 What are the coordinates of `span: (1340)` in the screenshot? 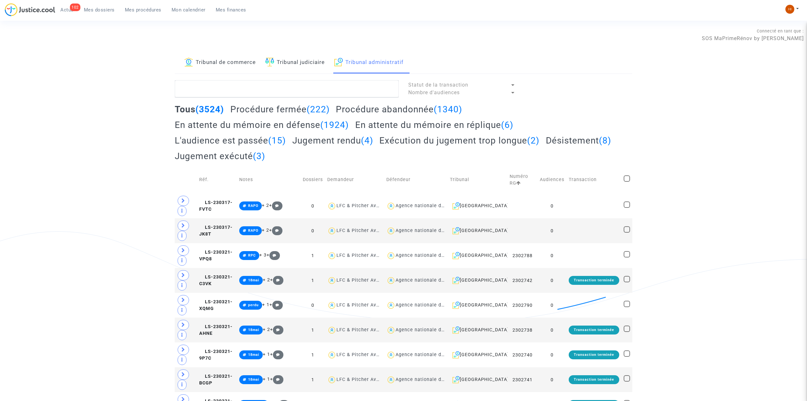 It's located at (448, 109).